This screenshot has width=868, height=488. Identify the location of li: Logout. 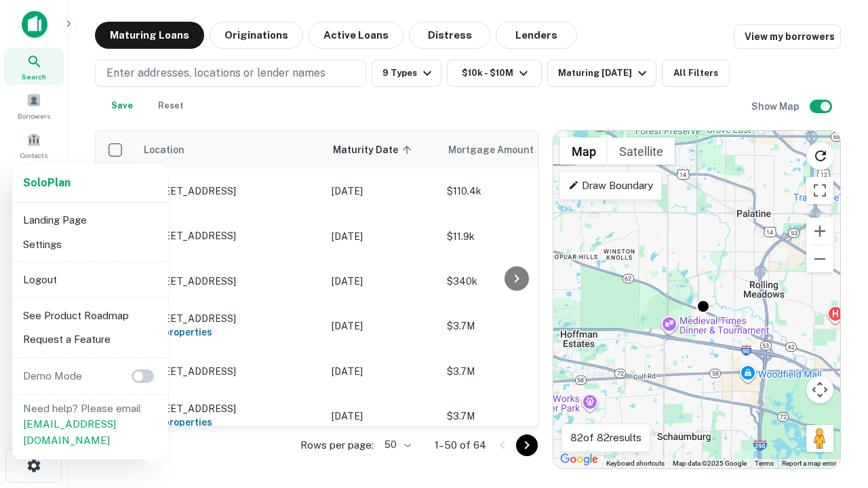
(90, 280).